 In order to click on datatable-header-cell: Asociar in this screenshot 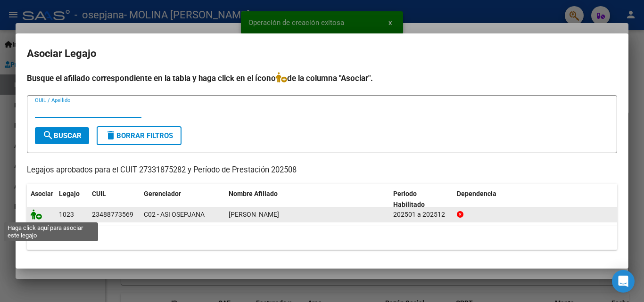, I will do `click(41, 199)`.